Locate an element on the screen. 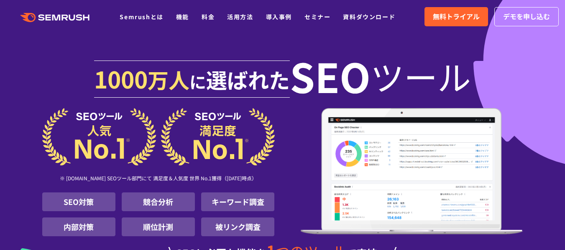 The height and width of the screenshot is (250, 565). li: 競合分析 is located at coordinates (158, 202).